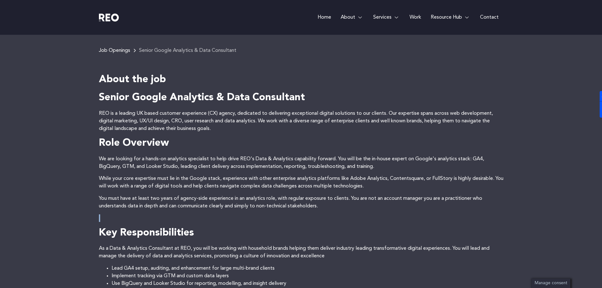 The image size is (602, 288). What do you see at coordinates (308, 283) in the screenshot?
I see `li: Use BigQuery and Looker Studio for reporting, modelling, and insight delivery` at bounding box center [308, 283].